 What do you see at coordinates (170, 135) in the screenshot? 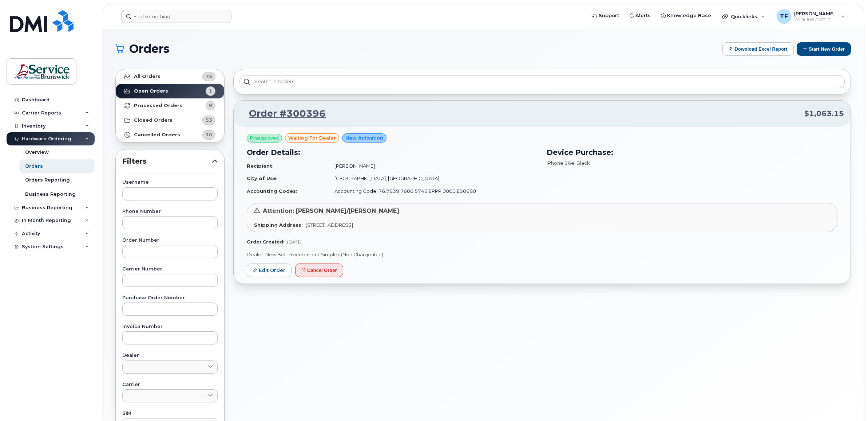
I see `a: Cancelled Orders10` at bounding box center [170, 135].